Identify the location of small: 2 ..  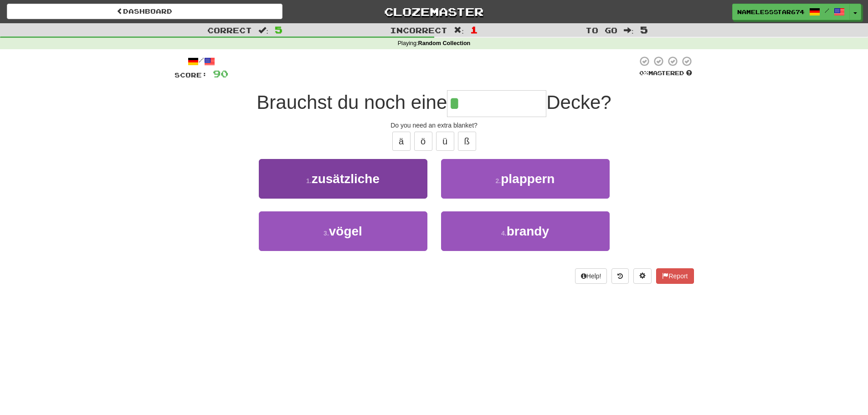
(499, 181).